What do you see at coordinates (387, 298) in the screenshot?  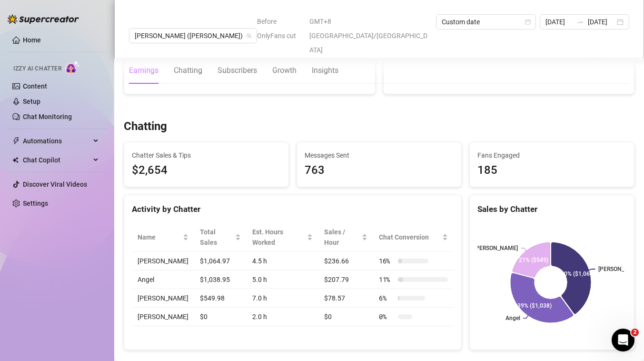 I see `span: 6 %` at bounding box center [387, 298].